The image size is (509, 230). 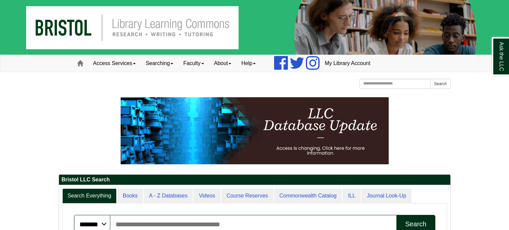 I want to click on a: My Library Account, so click(x=347, y=63).